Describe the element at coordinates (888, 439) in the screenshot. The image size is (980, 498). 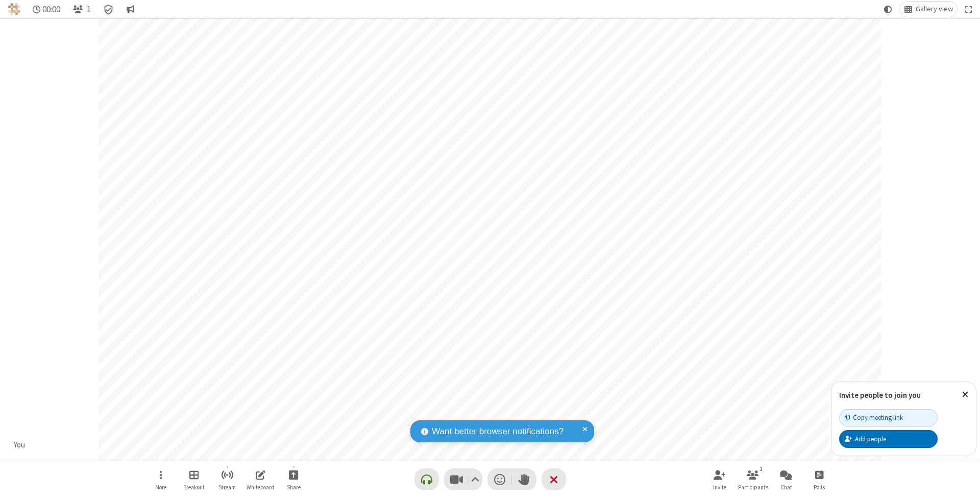
I see `button: Add people` at that location.